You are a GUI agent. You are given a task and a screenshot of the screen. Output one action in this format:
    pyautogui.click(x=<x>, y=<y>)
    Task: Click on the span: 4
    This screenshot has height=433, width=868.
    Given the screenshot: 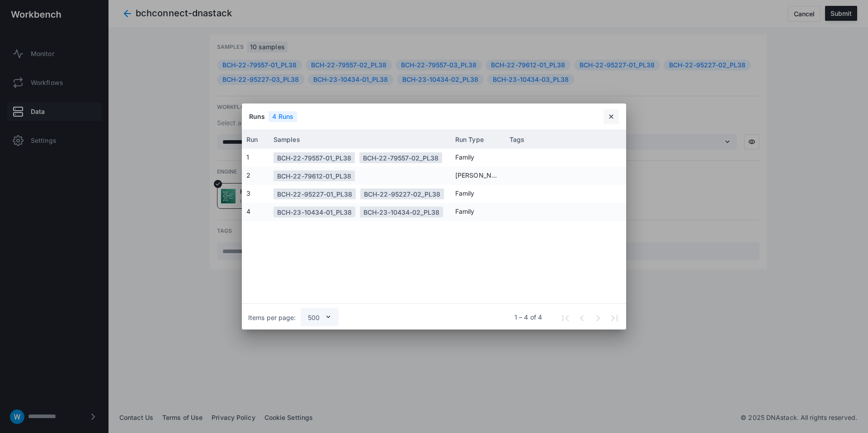 What is the action you would take?
    pyautogui.click(x=255, y=212)
    